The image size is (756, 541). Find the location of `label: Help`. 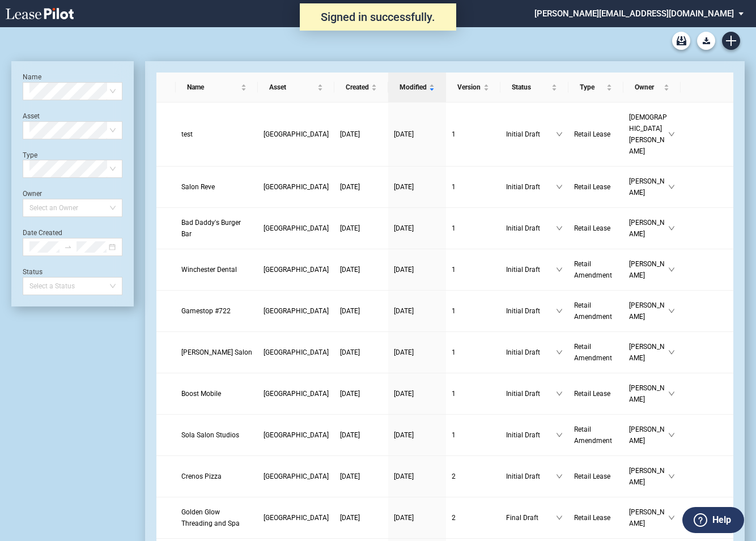

label: Help is located at coordinates (721, 520).